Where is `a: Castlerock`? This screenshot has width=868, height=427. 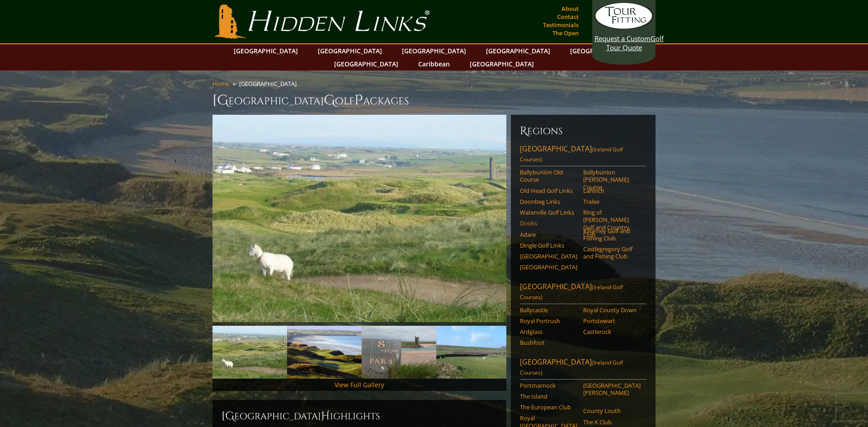 a: Castlerock is located at coordinates (612, 332).